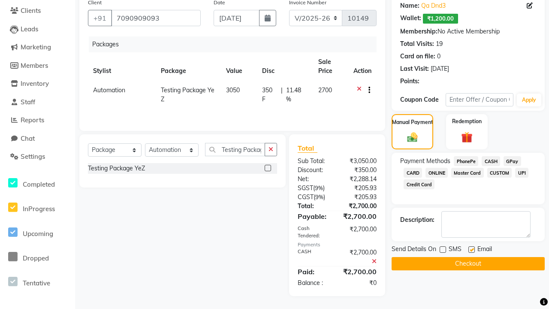 This screenshot has height=309, width=549. Describe the element at coordinates (36, 47) in the screenshot. I see `span: Marketing` at that location.